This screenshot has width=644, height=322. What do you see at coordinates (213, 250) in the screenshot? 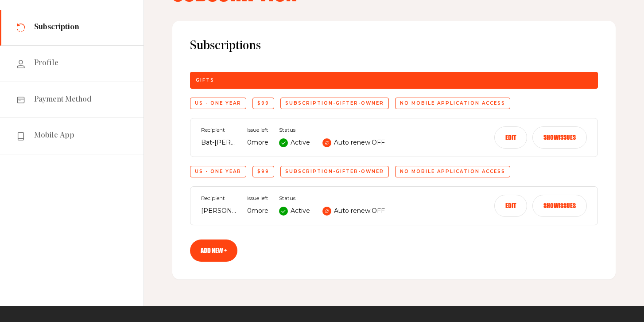
I see `a: Add new +` at bounding box center [213, 250].